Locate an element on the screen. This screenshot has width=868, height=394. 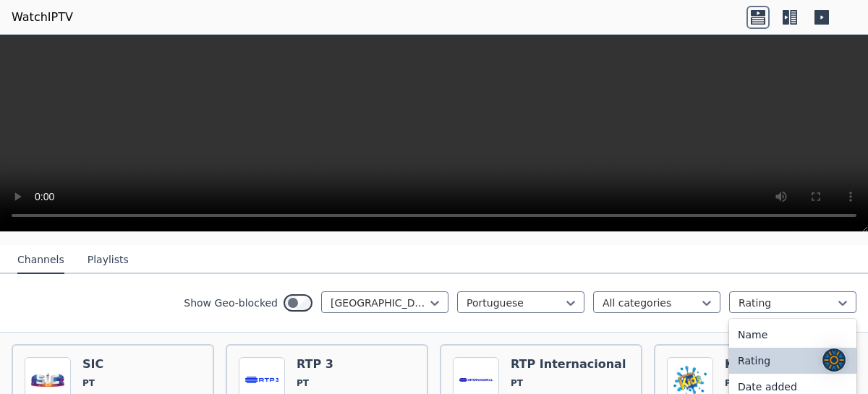
div: Rating is located at coordinates (792, 361).